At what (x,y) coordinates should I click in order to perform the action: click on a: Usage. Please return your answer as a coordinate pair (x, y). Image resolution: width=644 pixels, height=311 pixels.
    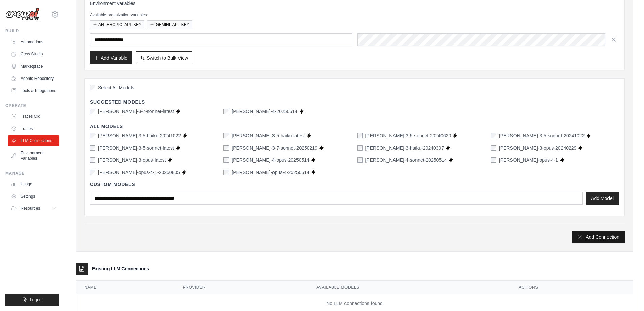
    Looking at the image, I should click on (33, 184).